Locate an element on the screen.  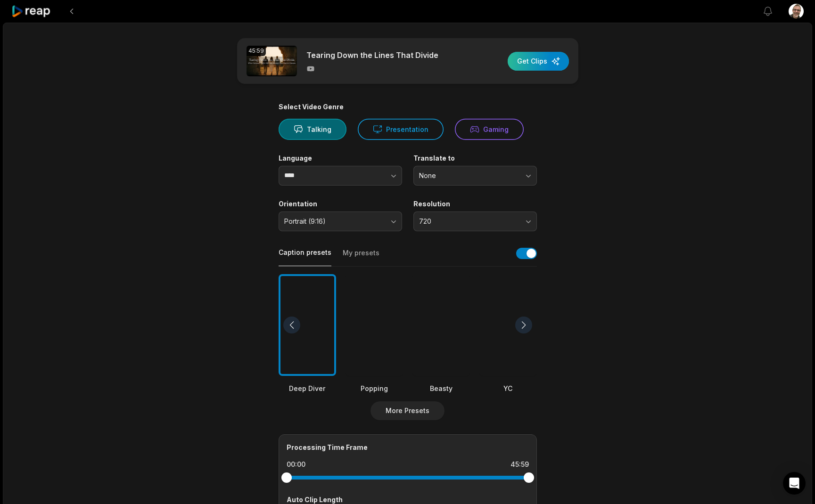
p: Tearing Down the Lines That Divide is located at coordinates (373, 55).